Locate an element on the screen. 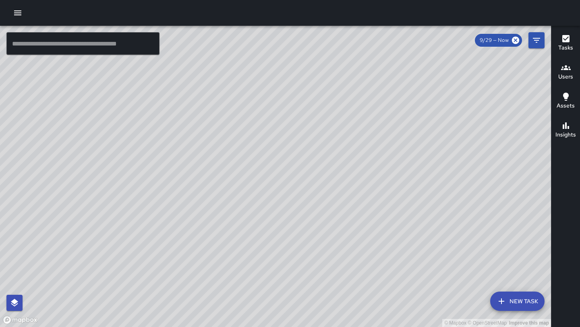 The image size is (580, 327). button: Insights is located at coordinates (566, 131).